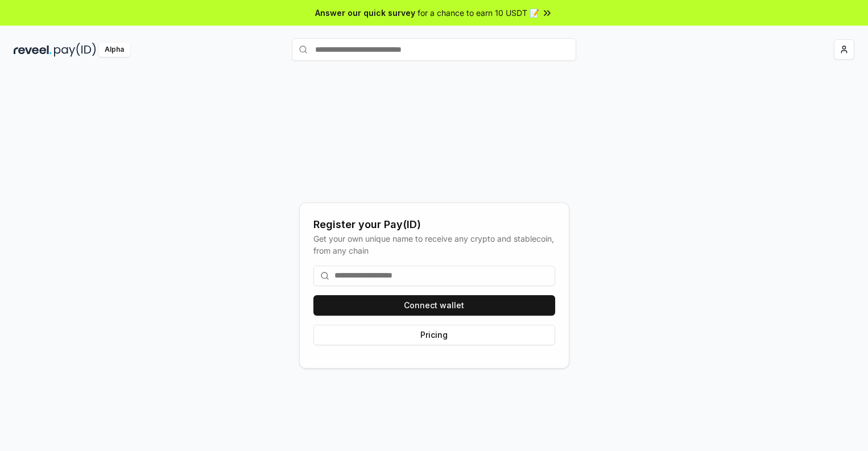  I want to click on div: Get your own unique name to receive any crypto and stablecoin, from any chain, so click(434, 245).